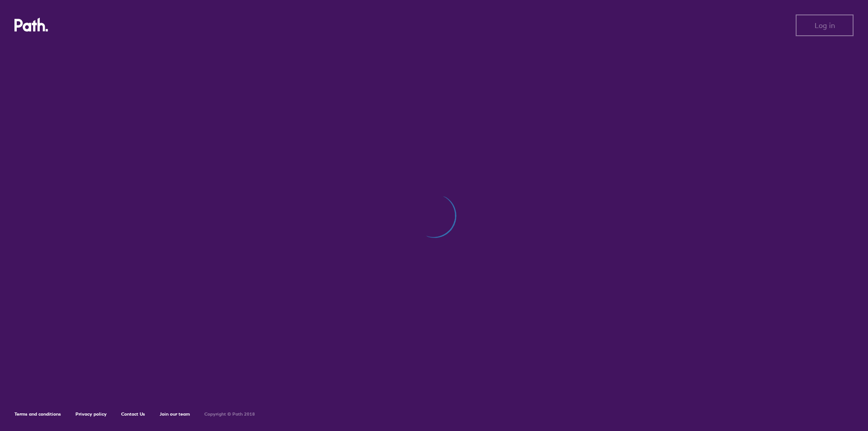 Image resolution: width=868 pixels, height=431 pixels. What do you see at coordinates (91, 413) in the screenshot?
I see `a: Privacy policy` at bounding box center [91, 413].